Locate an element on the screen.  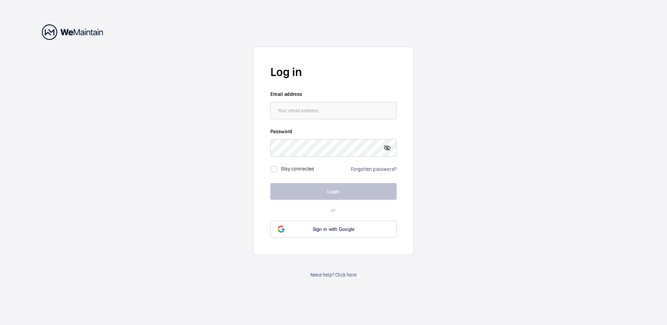
a: Need help? Click here is located at coordinates (334, 275).